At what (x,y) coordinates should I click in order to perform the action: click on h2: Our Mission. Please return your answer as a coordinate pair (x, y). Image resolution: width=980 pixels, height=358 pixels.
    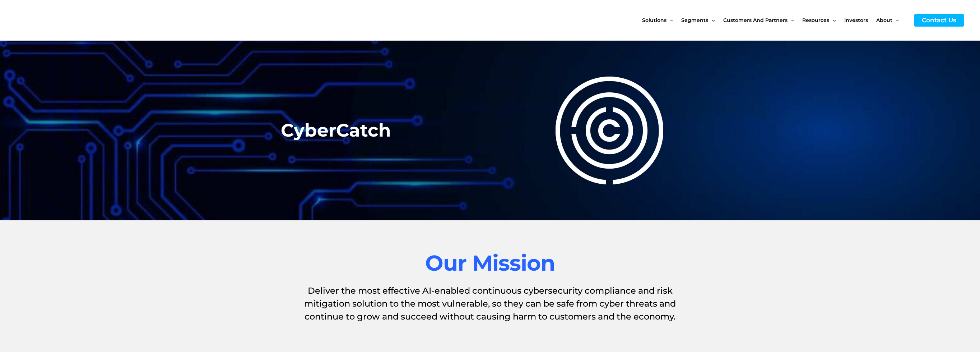
    Looking at the image, I should click on (490, 263).